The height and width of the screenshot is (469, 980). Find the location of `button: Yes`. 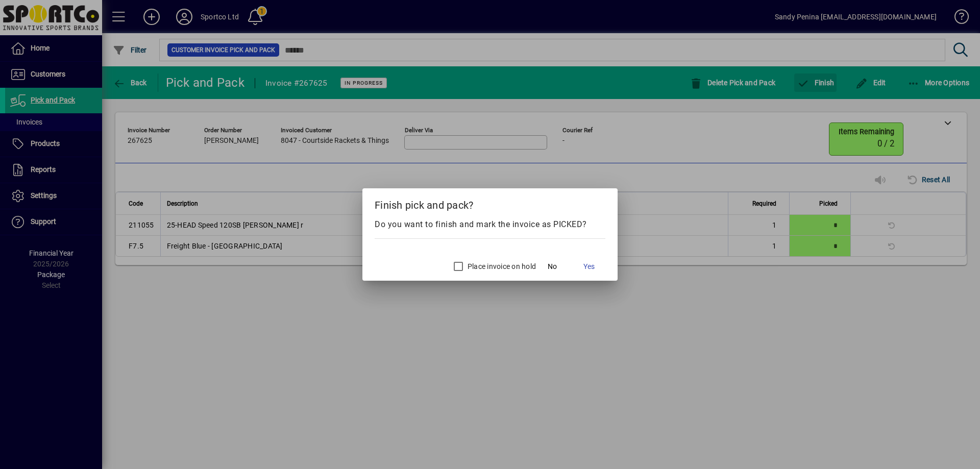

button: Yes is located at coordinates (589, 267).